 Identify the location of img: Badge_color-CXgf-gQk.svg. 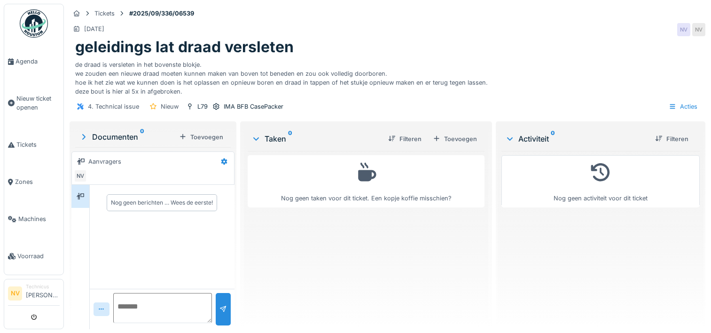
(34, 23).